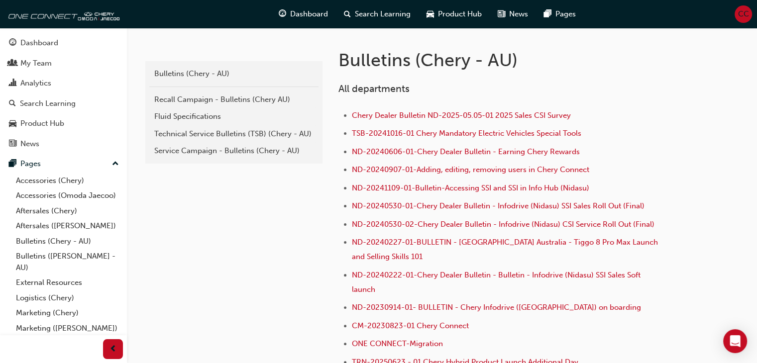 The width and height of the screenshot is (757, 363). What do you see at coordinates (466, 133) in the screenshot?
I see `a: TSB-20241016-01 Chery Mandatory Electric Vehicles Special Tools` at bounding box center [466, 133].